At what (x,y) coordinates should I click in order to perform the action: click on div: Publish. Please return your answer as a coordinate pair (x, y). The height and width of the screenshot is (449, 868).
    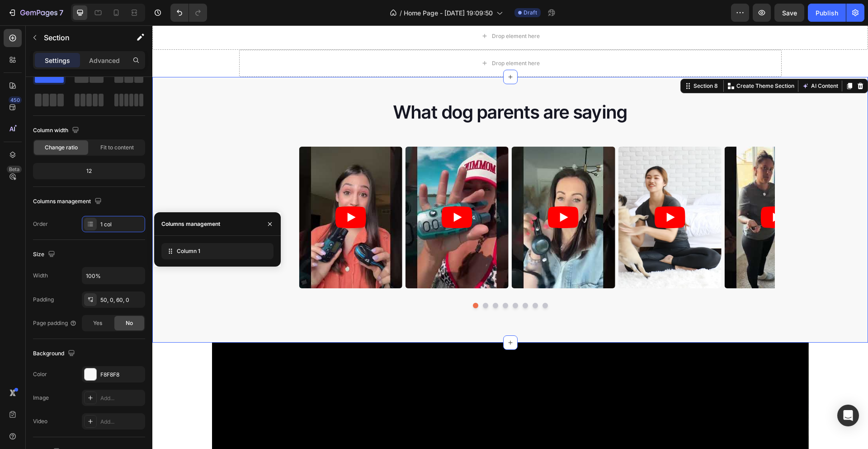
    Looking at the image, I should click on (828, 12).